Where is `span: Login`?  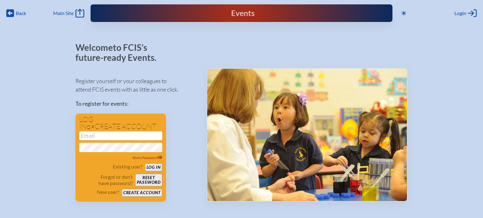
span: Login is located at coordinates (460, 13).